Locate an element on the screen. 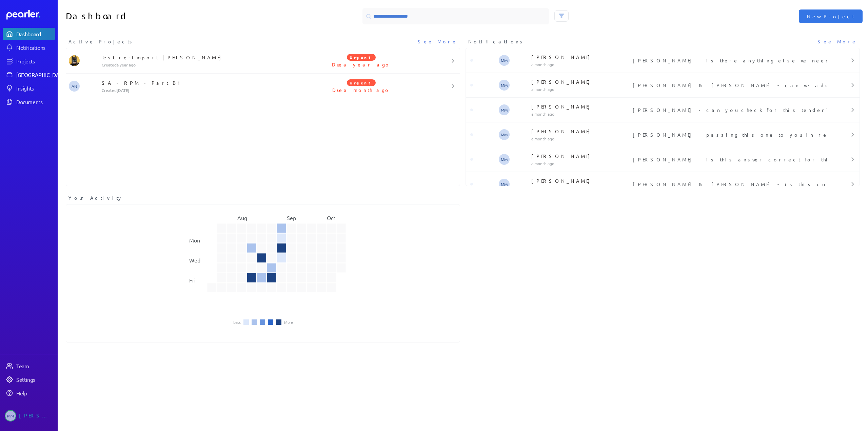  p: Due a year ago is located at coordinates (361, 65).